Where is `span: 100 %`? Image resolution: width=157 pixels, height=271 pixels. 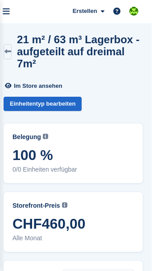
span: 100 % is located at coordinates (73, 155).